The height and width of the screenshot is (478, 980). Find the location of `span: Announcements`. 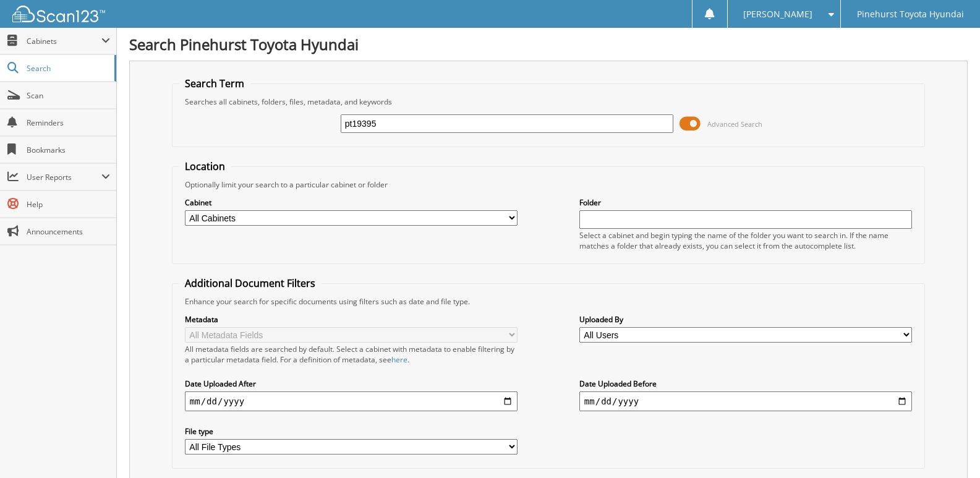

span: Announcements is located at coordinates (68, 232).